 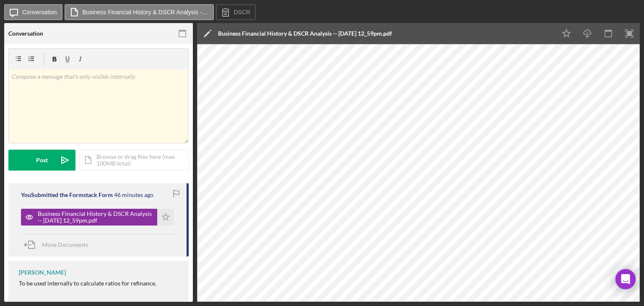 I want to click on div: Conversation, so click(x=25, y=33).